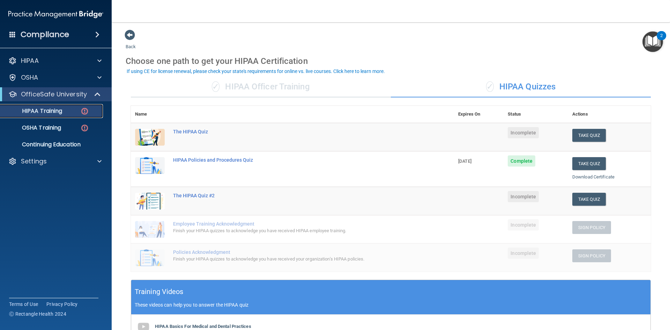 This screenshot has width=670, height=330. I want to click on div: Finish your HIPAA quizzes to acknowledge you have received your organization’s HIPAA policies., so click(296, 259).